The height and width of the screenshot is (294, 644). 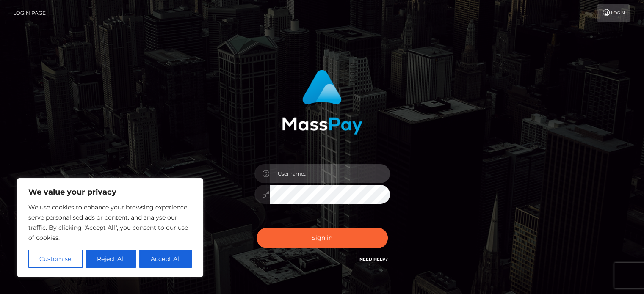 I want to click on button: Customise, so click(x=55, y=259).